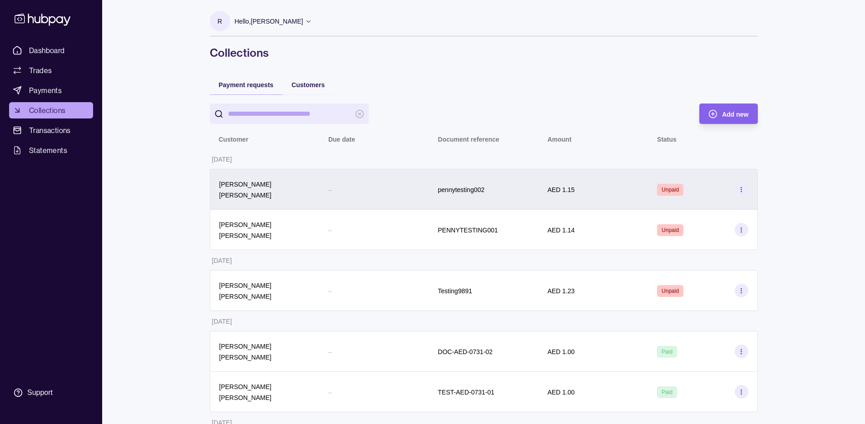 The height and width of the screenshot is (424, 865). What do you see at coordinates (51, 70) in the screenshot?
I see `a: Trades` at bounding box center [51, 70].